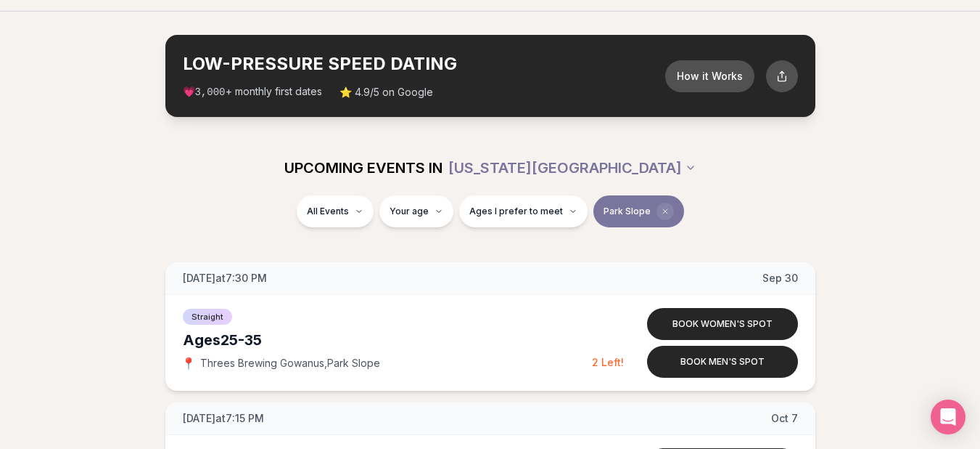  Describe the element at coordinates (722, 361) in the screenshot. I see `button: Book men's spot` at that location.